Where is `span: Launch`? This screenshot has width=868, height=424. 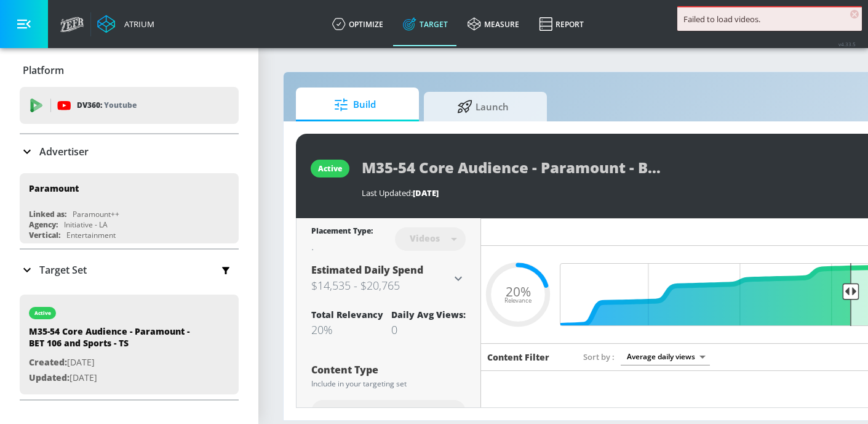 span: Launch is located at coordinates (483, 106).